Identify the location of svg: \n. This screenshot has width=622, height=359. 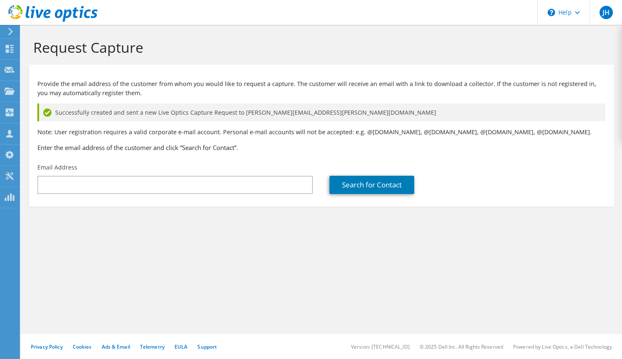
(551, 12).